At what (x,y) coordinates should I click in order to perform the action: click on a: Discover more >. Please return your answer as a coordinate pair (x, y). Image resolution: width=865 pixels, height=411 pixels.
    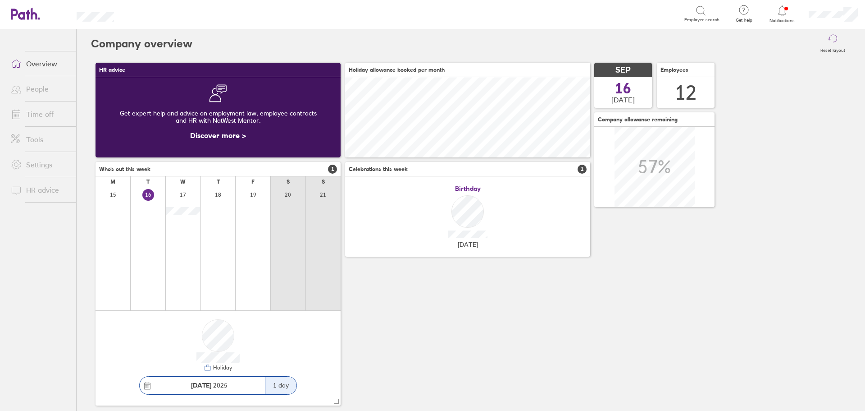
    Looking at the image, I should click on (218, 135).